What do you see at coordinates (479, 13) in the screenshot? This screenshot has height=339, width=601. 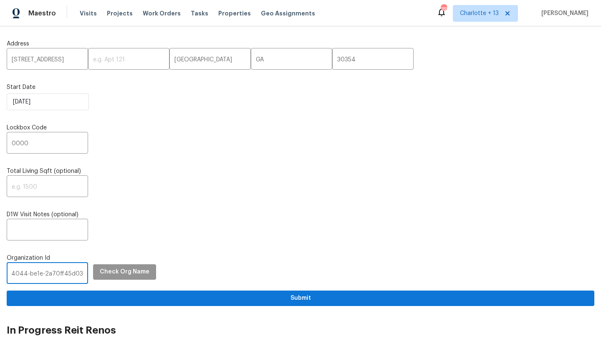 I see `span: Charlotte + 13` at bounding box center [479, 13].